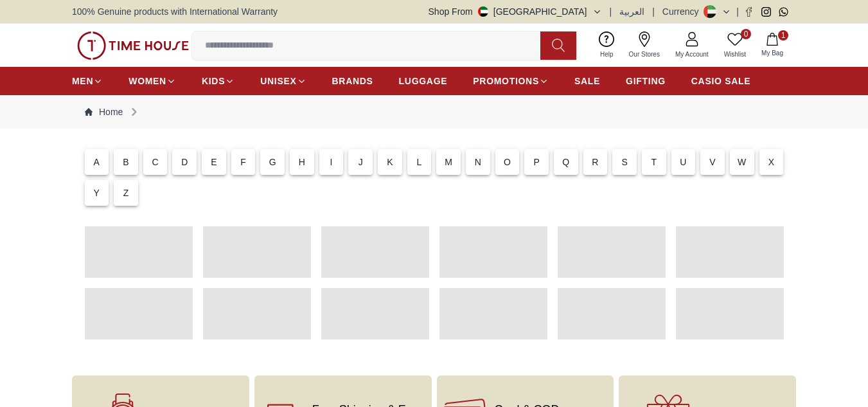  Describe the element at coordinates (302, 162) in the screenshot. I see `p: H` at that location.